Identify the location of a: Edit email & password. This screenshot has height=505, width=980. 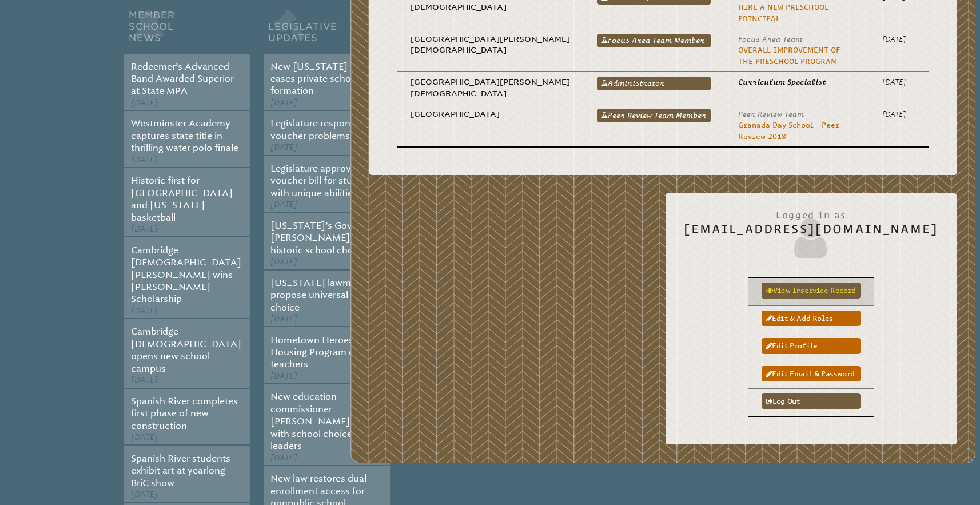
(811, 374).